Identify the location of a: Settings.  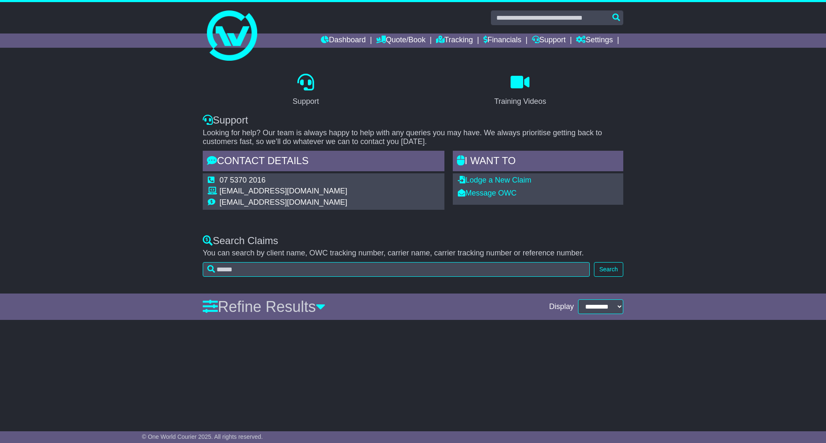
(595, 41).